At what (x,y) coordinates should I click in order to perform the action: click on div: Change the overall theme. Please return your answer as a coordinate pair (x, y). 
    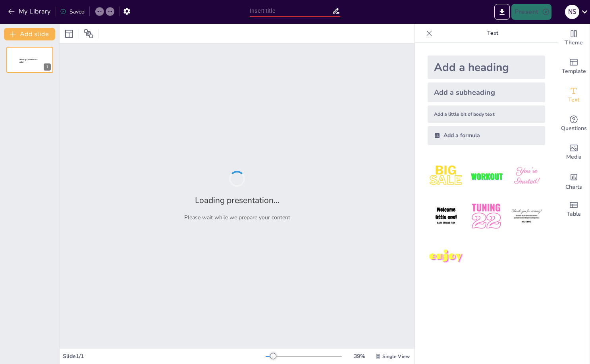
    Looking at the image, I should click on (574, 38).